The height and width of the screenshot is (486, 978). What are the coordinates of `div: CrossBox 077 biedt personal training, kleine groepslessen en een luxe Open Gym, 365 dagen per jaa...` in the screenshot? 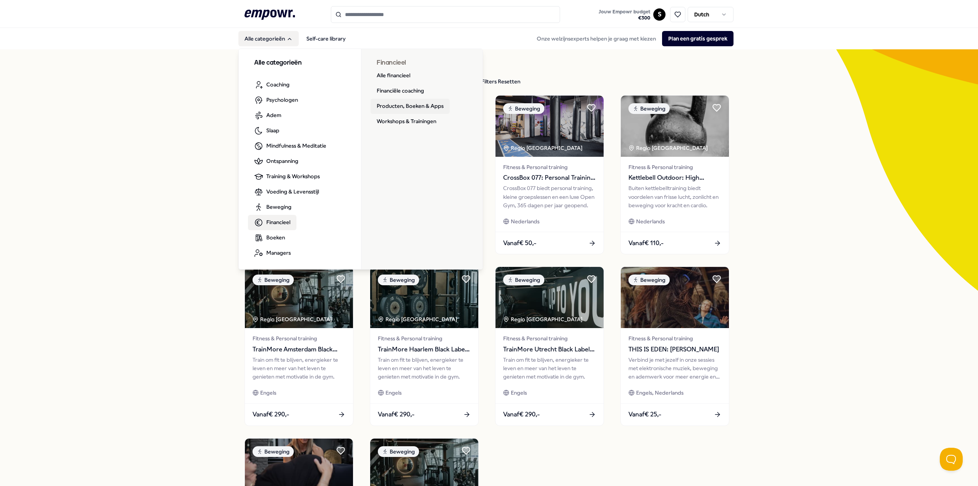 It's located at (549, 196).